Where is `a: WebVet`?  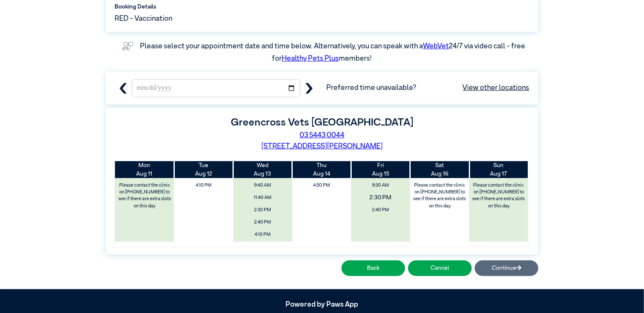 a: WebVet is located at coordinates (435, 46).